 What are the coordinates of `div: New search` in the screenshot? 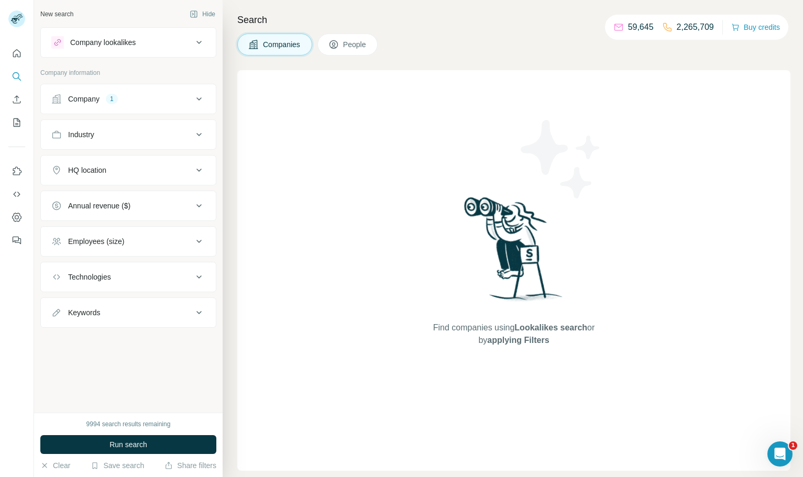 It's located at (57, 14).